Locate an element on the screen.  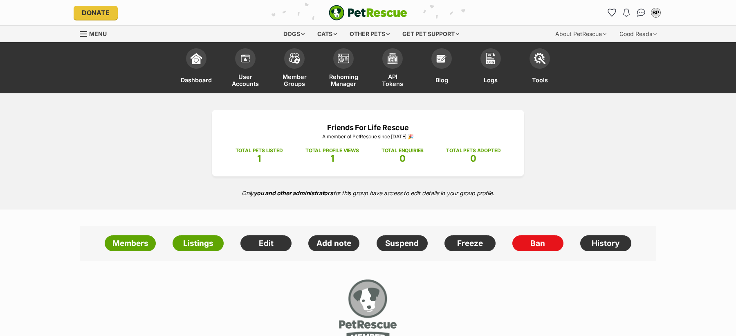
p: TOTAL PETS LISTED is located at coordinates (259, 150).